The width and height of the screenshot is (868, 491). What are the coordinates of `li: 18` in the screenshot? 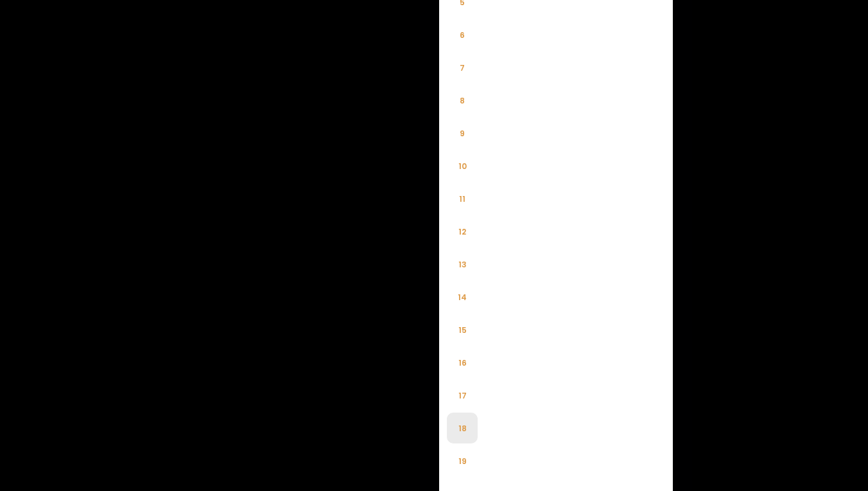 It's located at (462, 428).